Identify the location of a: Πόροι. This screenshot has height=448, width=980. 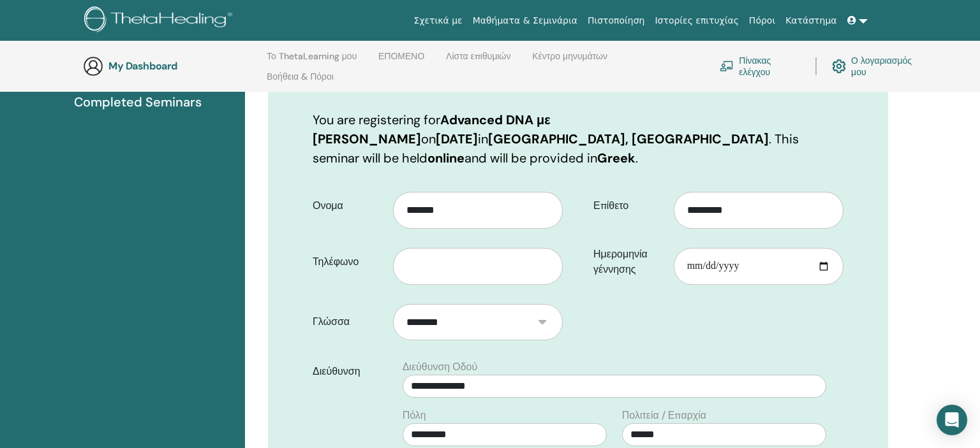
(761, 20).